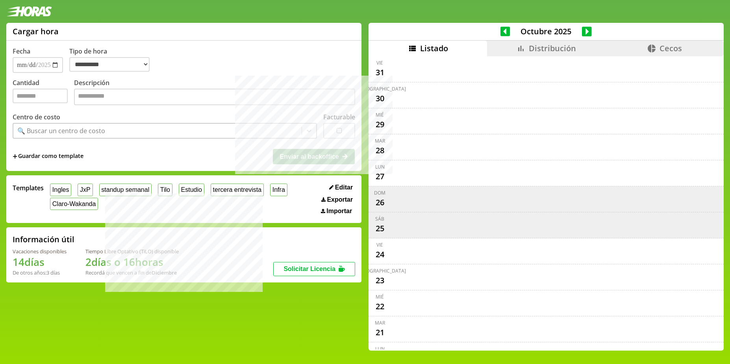  I want to click on span: Listado, so click(434, 48).